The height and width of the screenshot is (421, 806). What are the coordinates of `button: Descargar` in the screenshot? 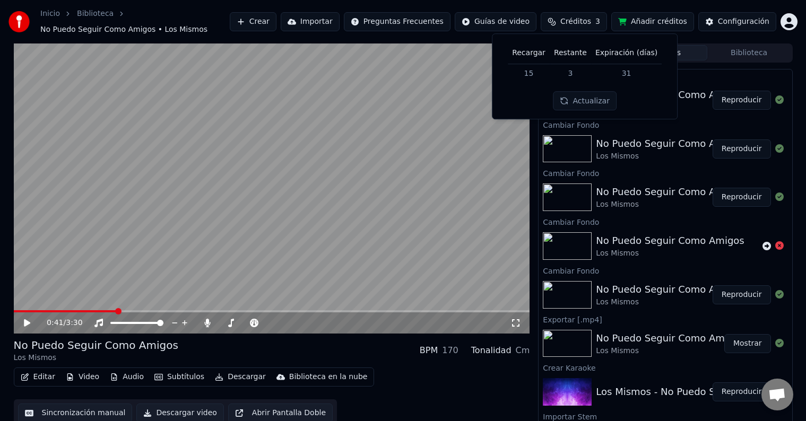 It's located at (240, 377).